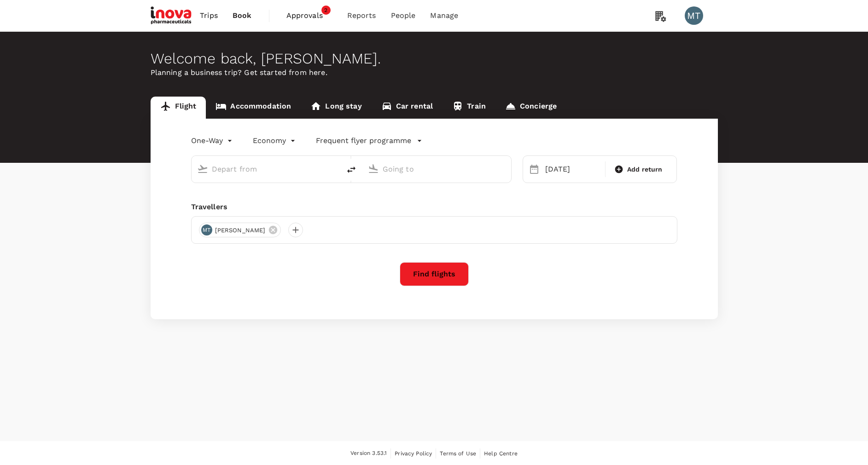 Image resolution: width=868 pixels, height=465 pixels. Describe the element at coordinates (363, 141) in the screenshot. I see `p: Frequent flyer programme` at that location.